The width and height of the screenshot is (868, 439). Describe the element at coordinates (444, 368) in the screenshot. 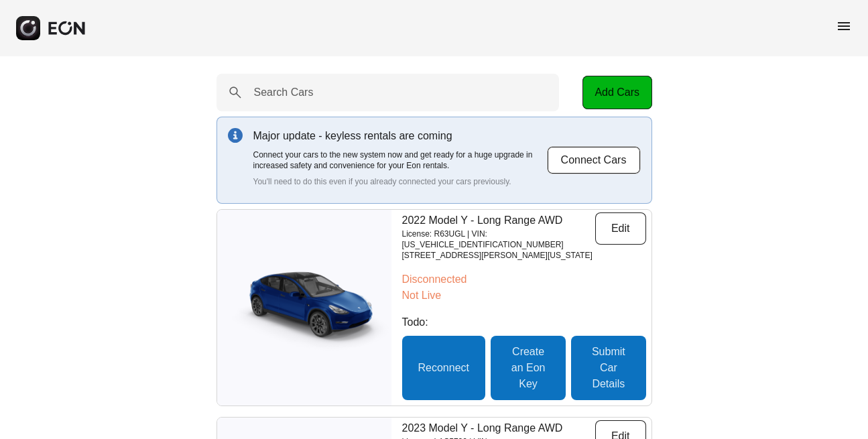

I see `button: Reconnect` at that location.